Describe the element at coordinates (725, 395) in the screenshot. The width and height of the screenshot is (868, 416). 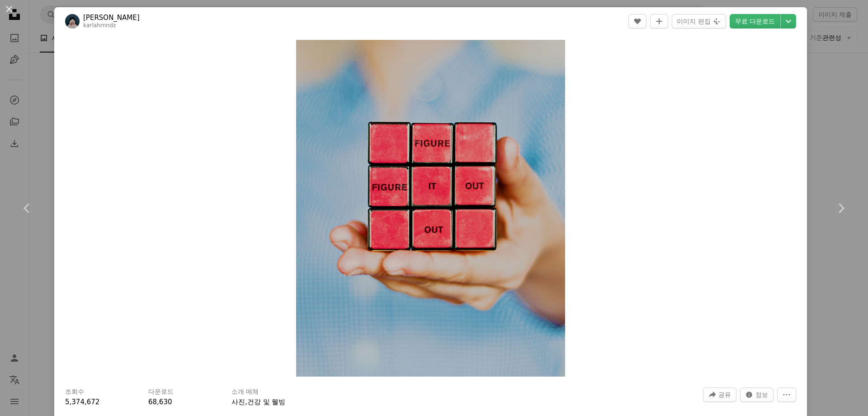
I see `span: 공유` at that location.